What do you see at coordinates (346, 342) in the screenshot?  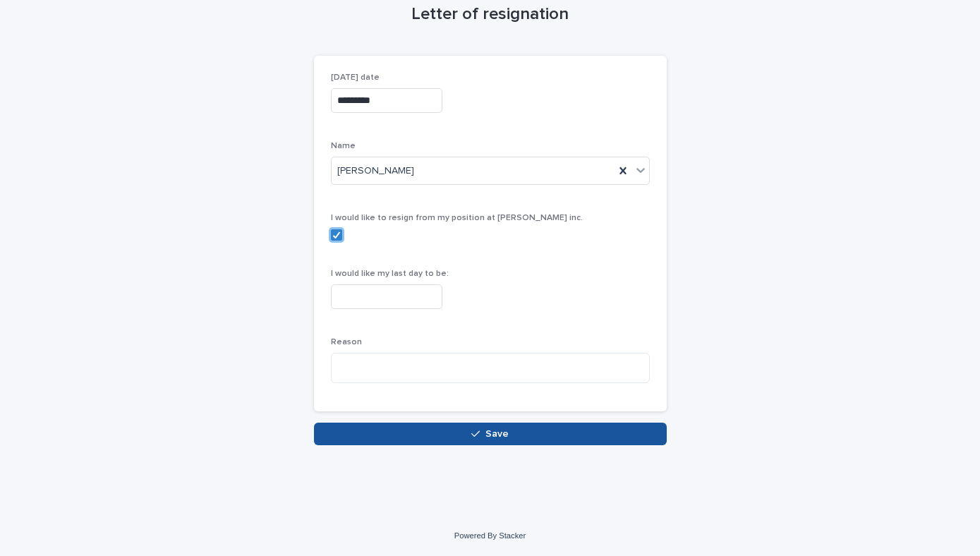 I see `span: Reason` at bounding box center [346, 342].